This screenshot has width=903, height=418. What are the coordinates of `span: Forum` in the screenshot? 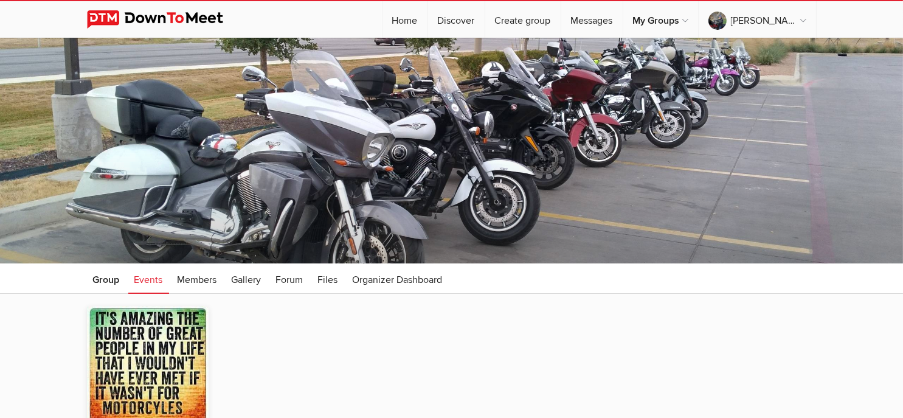 It's located at (289, 280).